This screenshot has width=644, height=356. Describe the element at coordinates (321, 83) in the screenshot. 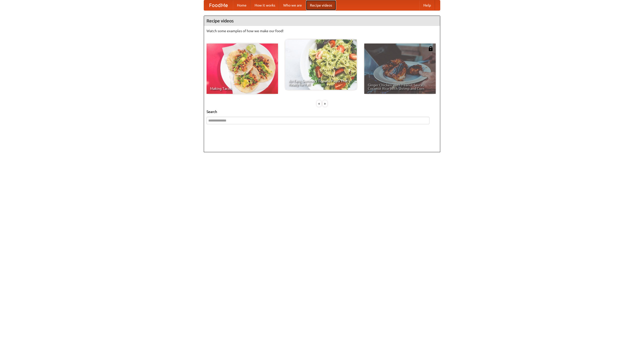

I see `span: An Easy, Summery Tomato Pasta That's Ready for Fall` at that location.